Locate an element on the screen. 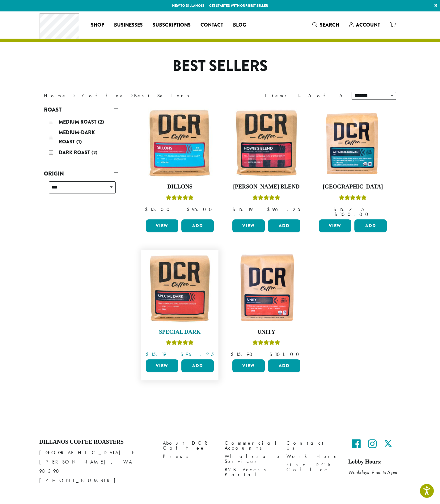  h4: Dillons is located at coordinates (180, 187).